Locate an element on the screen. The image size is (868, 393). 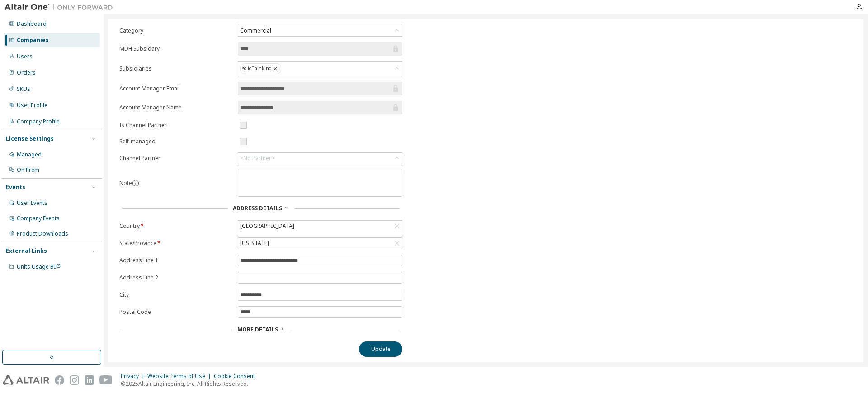
label: City is located at coordinates (176, 295).